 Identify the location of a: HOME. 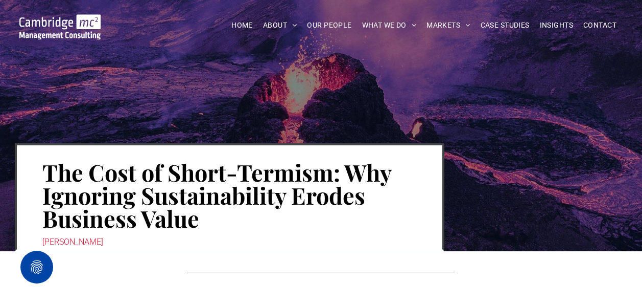
(242, 25).